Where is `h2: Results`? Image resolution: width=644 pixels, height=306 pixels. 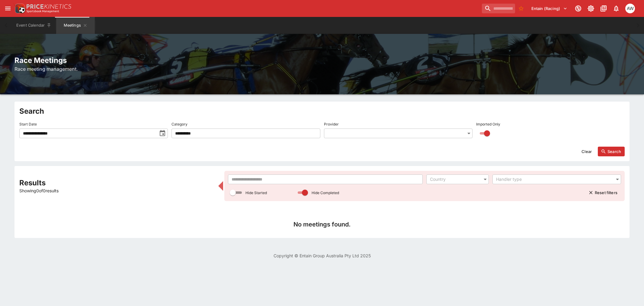
h2: Results is located at coordinates (117, 182).